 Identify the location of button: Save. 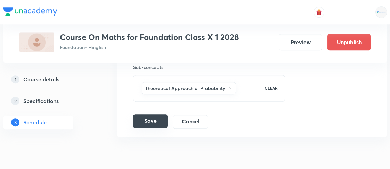
(150, 121).